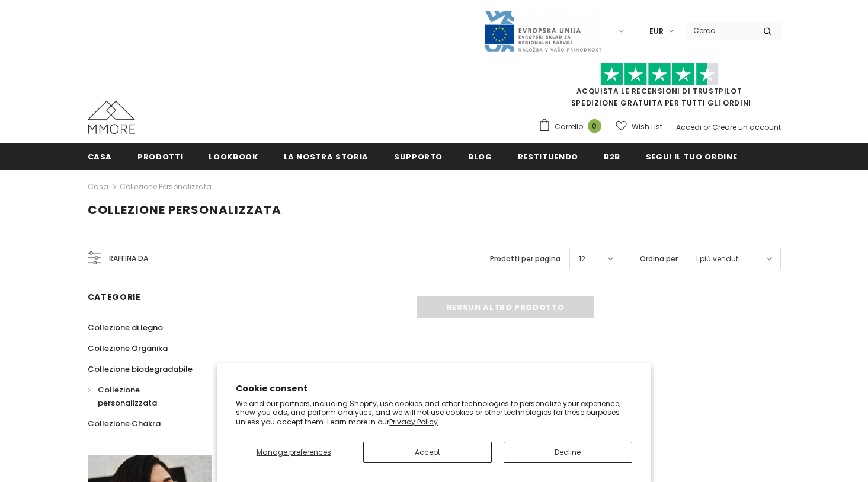 The image size is (868, 482). I want to click on img: Javni Razpis, so click(543, 31).